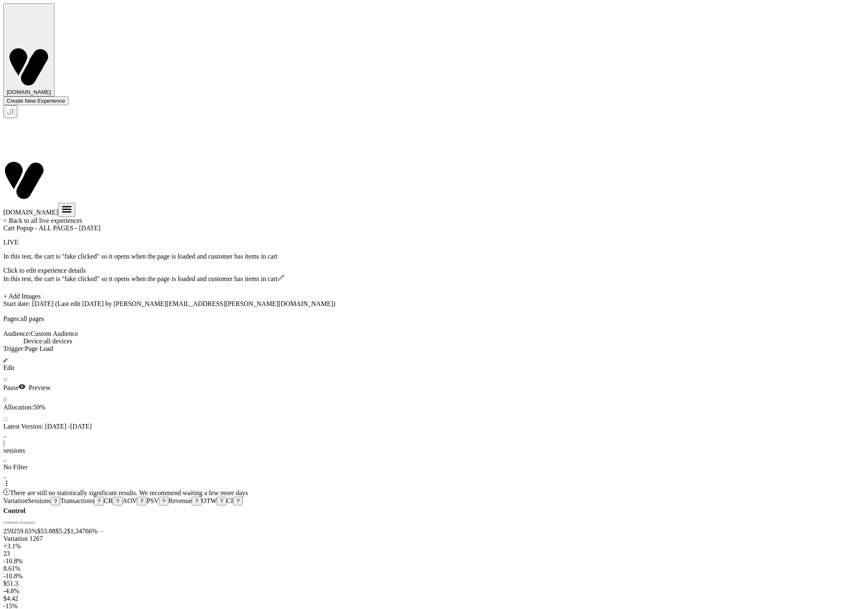  Describe the element at coordinates (34, 387) in the screenshot. I see `span: Preview` at that location.